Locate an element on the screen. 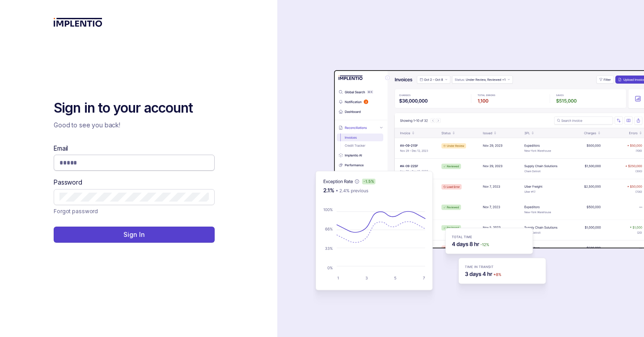 The width and height of the screenshot is (644, 337). label: Password is located at coordinates (68, 182).